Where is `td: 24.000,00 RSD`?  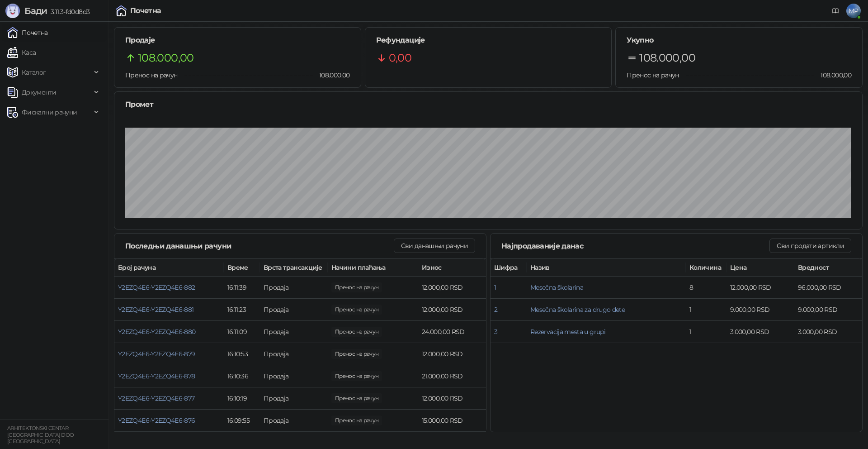 td: 24.000,00 RSD is located at coordinates (452, 332).